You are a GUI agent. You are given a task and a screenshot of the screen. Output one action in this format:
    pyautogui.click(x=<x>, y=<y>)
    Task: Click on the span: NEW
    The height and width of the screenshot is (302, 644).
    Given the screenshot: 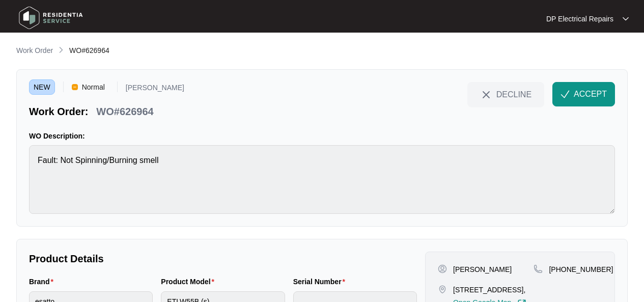 What is the action you would take?
    pyautogui.click(x=42, y=87)
    